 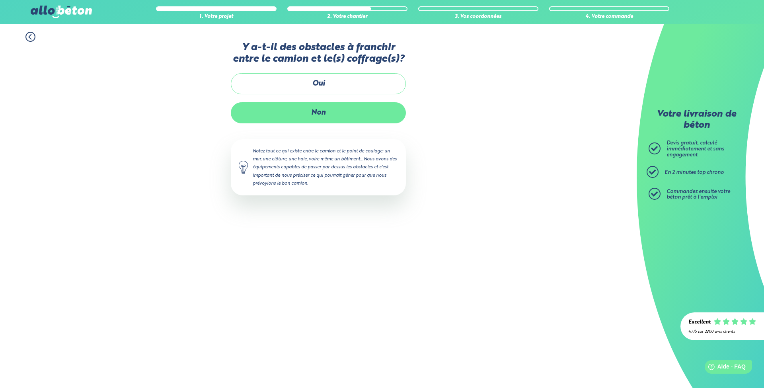 I want to click on label: Oui, so click(x=318, y=84).